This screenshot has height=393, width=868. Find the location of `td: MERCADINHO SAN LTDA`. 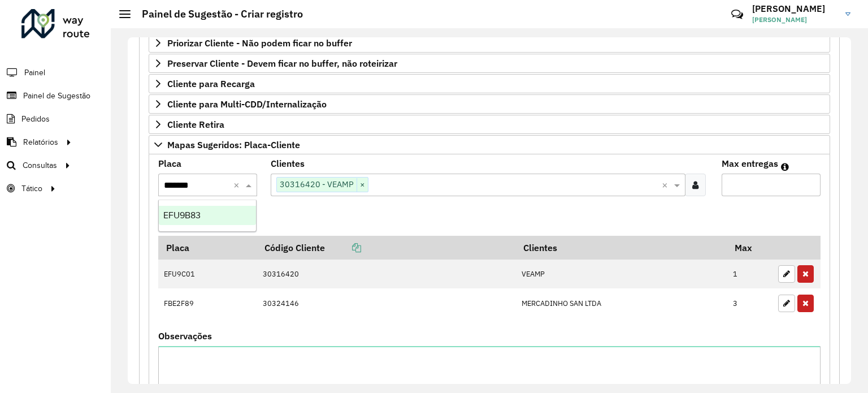

td: MERCADINHO SAN LTDA is located at coordinates (621, 303).